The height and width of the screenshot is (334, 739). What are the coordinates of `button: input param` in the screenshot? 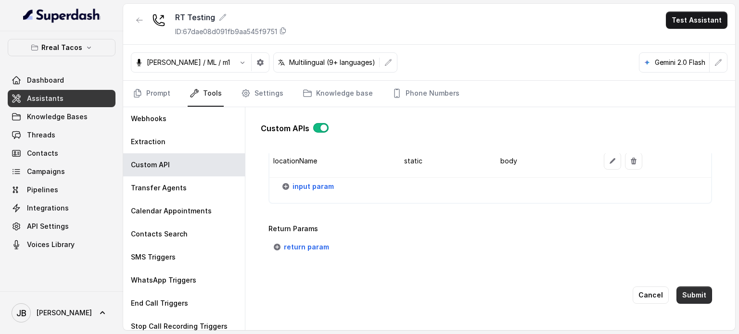 It's located at (308, 187).